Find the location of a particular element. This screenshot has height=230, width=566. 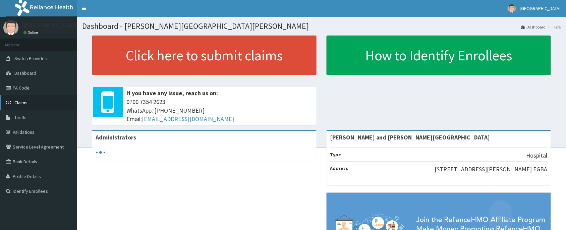

b: Address is located at coordinates (339, 168).